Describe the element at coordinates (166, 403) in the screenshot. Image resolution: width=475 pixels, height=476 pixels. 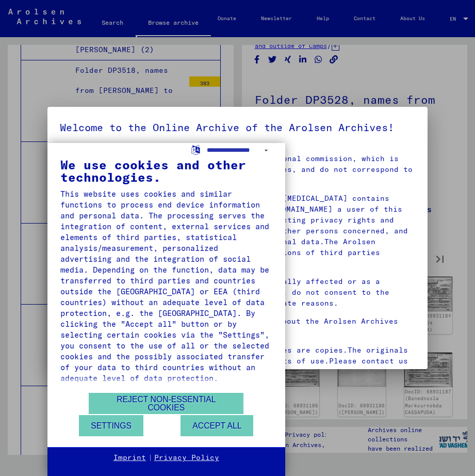
I see `button: Reject non-essential cookies` at that location.